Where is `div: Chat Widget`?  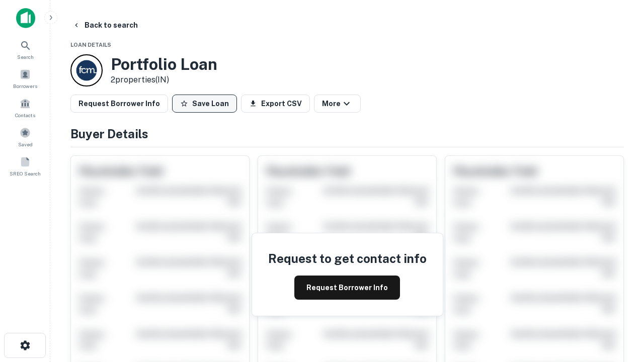
div: Chat Widget is located at coordinates (619, 273).